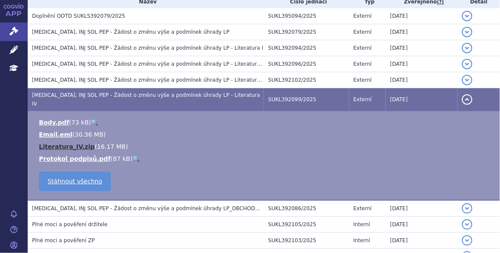 This screenshot has height=253, width=500. I want to click on a: Protokol podpisů.pdf, so click(75, 159).